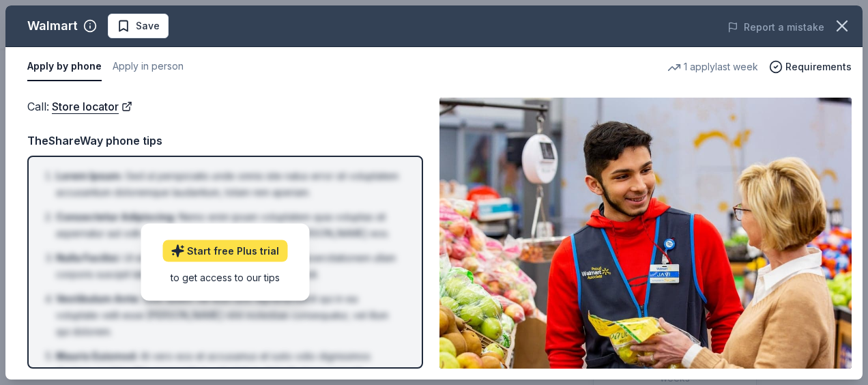 Image resolution: width=868 pixels, height=385 pixels. I want to click on button: Requirements, so click(810, 67).